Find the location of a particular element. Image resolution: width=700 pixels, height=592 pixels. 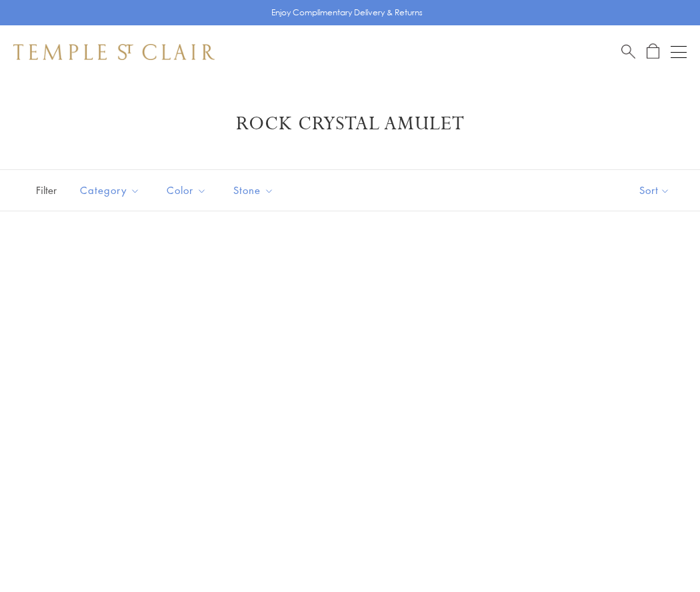

span: Stone is located at coordinates (256, 190).